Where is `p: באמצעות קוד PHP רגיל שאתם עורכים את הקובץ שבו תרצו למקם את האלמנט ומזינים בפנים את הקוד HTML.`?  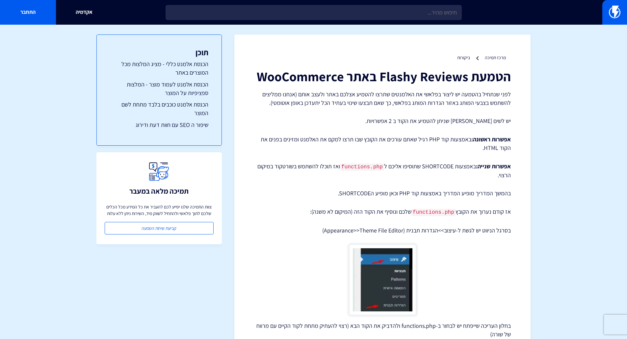 p: באמצעות קוד PHP רגיל שאתם עורכים את הקובץ שבו תרצו למקם את האלמנט ומזינים בפנים את הקוד HTML. is located at coordinates (382, 143).